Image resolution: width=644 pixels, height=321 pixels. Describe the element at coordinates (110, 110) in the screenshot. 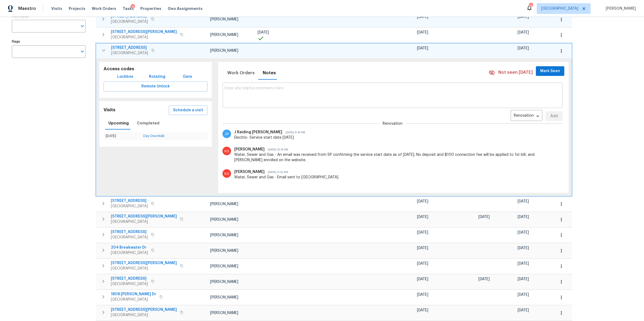

I see `h5: Visits` at that location.